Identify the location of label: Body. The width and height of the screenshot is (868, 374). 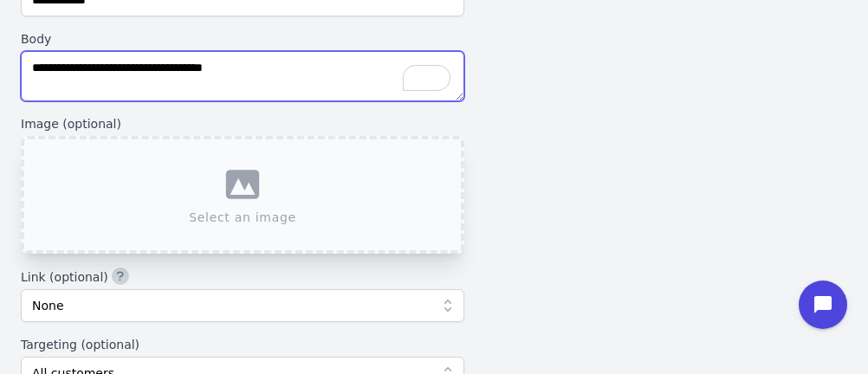
(242, 39).